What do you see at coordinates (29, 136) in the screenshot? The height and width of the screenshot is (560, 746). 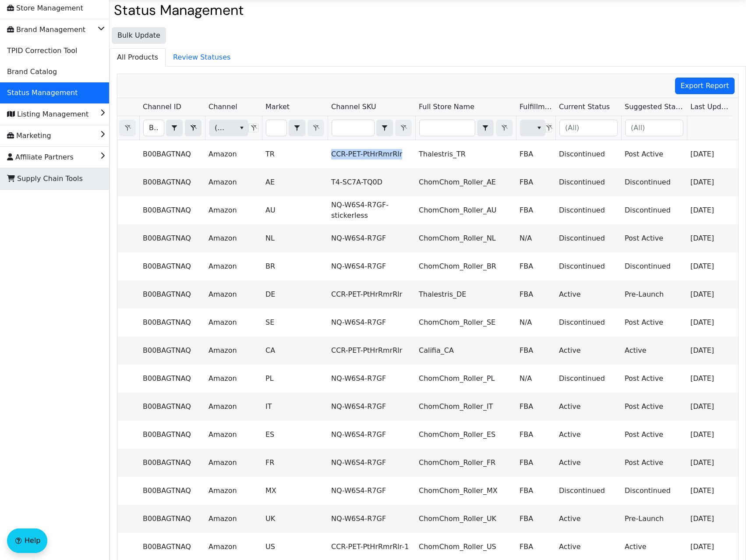 I see `span: Marketing` at bounding box center [29, 136].